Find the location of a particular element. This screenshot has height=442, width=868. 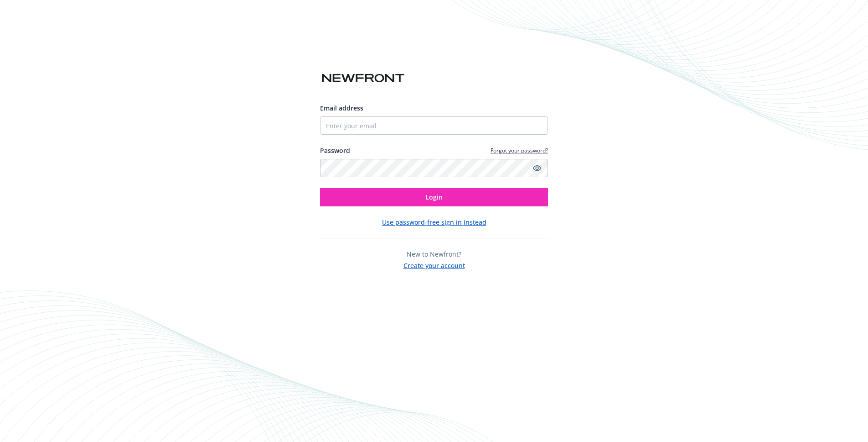

button: Use password-free sign in instead is located at coordinates (434, 221).